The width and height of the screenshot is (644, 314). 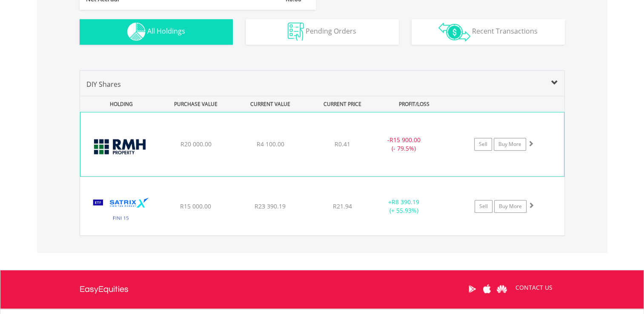 What do you see at coordinates (121, 149) in the screenshot?
I see `img: EQU.ZA.RMH.png` at bounding box center [121, 149].